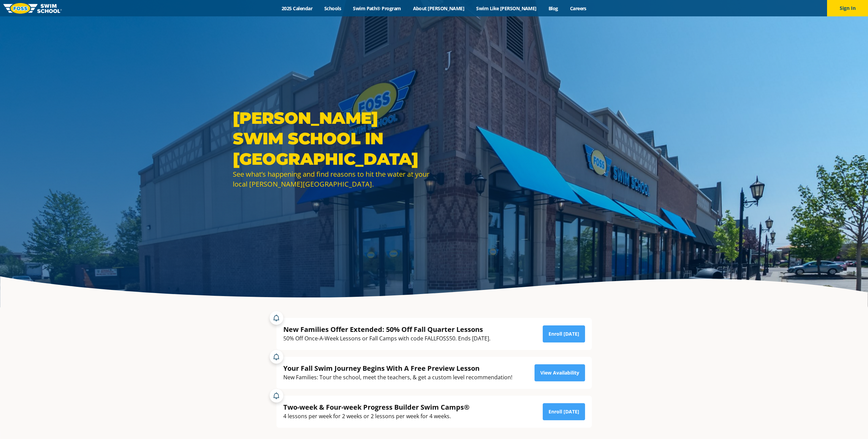 This screenshot has height=439, width=868. I want to click on a: Blog, so click(553, 8).